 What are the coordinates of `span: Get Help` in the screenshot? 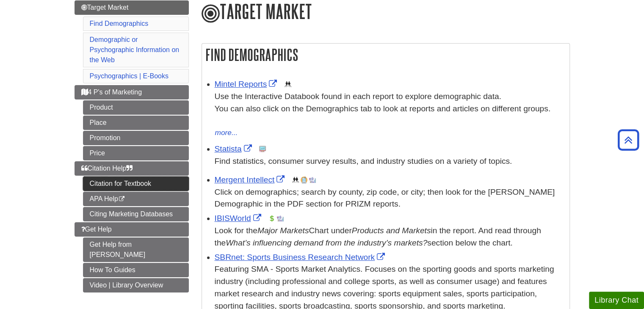 It's located at (97, 229).